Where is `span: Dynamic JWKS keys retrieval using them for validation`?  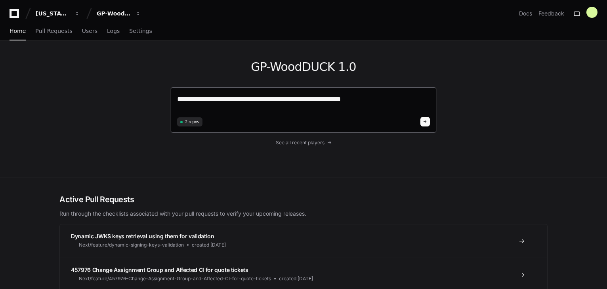 span: Dynamic JWKS keys retrieval using them for validation is located at coordinates (142, 236).